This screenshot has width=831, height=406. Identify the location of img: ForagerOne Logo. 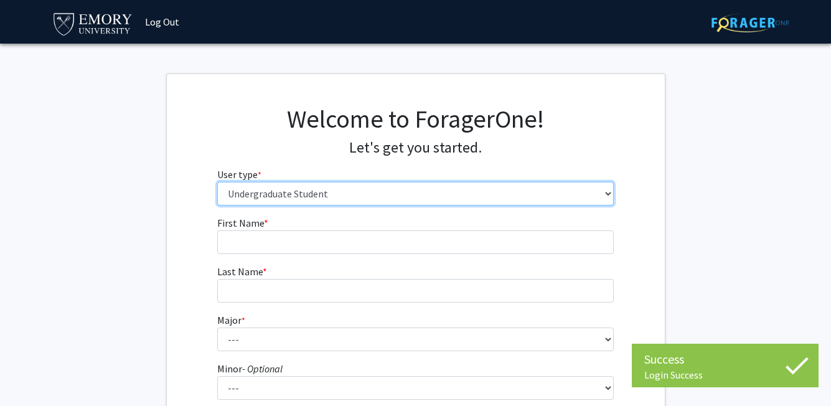
(750, 22).